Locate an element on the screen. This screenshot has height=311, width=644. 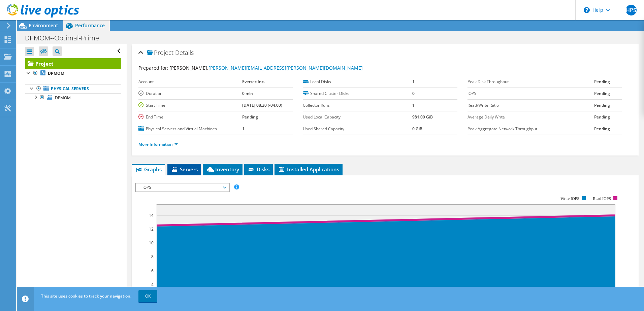
b: 981.00 GiB is located at coordinates (423, 117).